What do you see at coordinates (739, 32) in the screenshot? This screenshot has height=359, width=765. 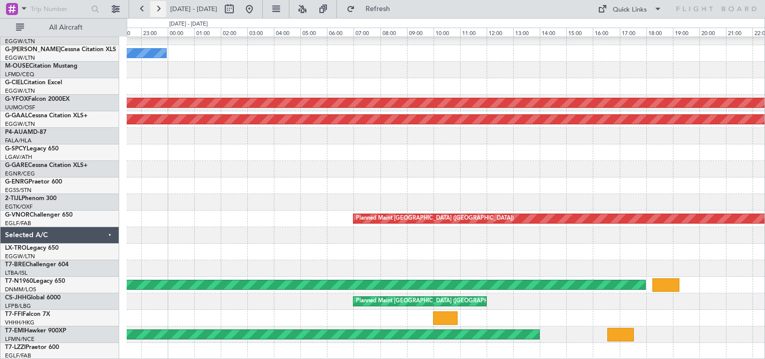 I see `div: 21:00` at bounding box center [739, 32].